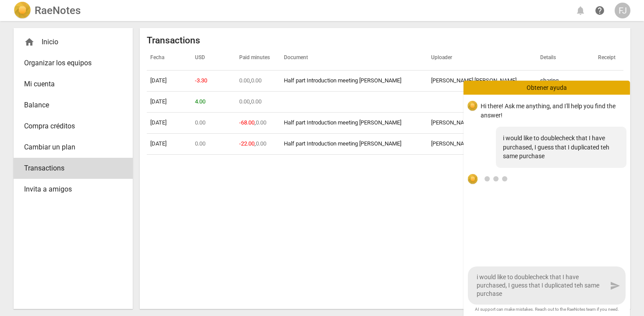 Image resolution: width=644 pixels, height=316 pixels. What do you see at coordinates (57, 10) in the screenshot?
I see `h2: RaeNotes` at bounding box center [57, 10].